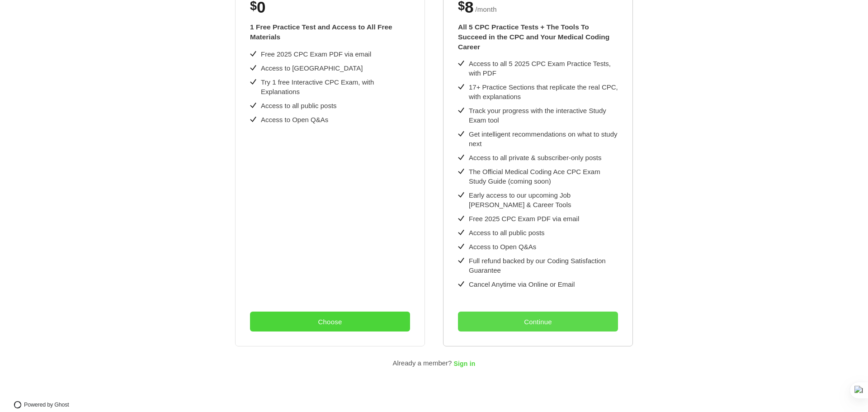 The image size is (868, 412). What do you see at coordinates (44, 405) in the screenshot?
I see `a: Powered by Ghost` at bounding box center [44, 405].